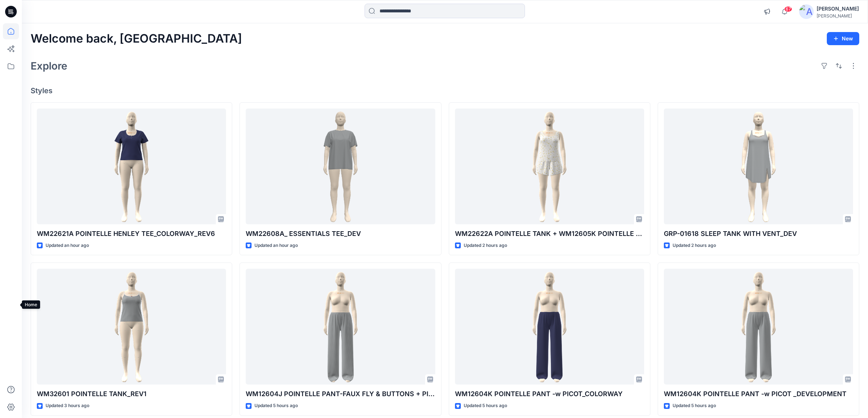  Describe the element at coordinates (759, 167) in the screenshot. I see `a: GRP-01618 SLEEP TANK WITH VENT_DEV` at that location.